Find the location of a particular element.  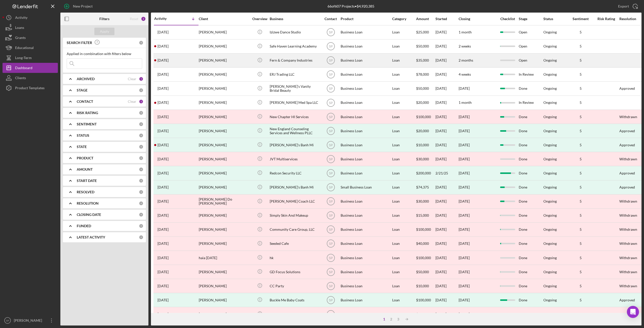

time: 2024-10-04 17:14 is located at coordinates (163, 244).